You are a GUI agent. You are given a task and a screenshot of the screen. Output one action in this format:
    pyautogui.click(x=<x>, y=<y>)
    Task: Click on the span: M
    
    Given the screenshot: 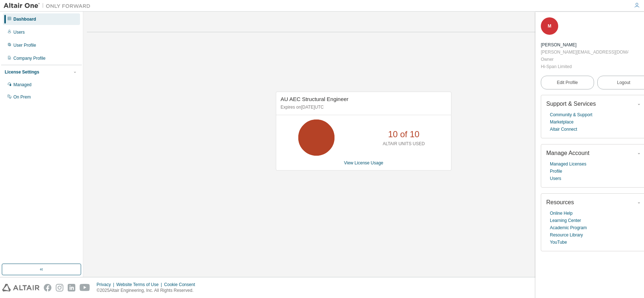 What is the action you would take?
    pyautogui.click(x=550, y=26)
    